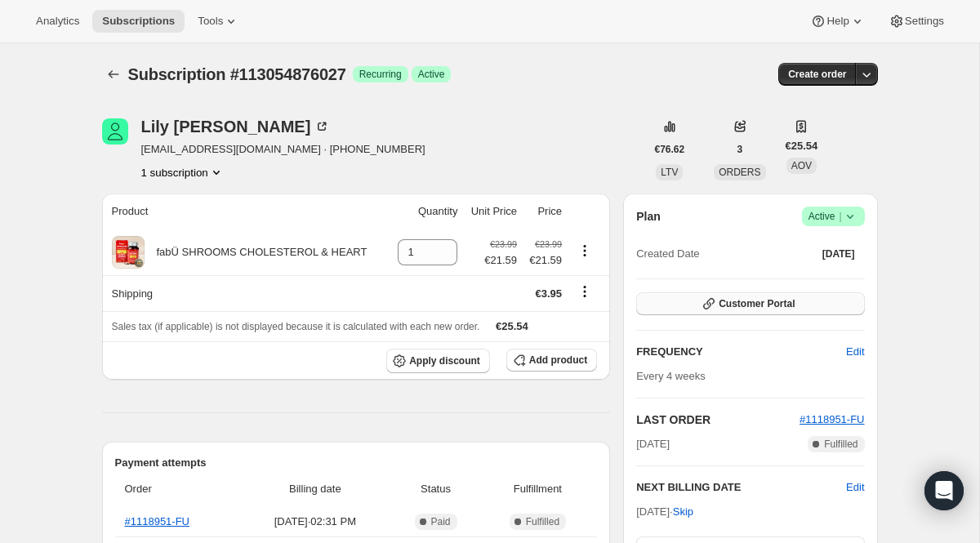 This screenshot has width=980, height=543. Describe the element at coordinates (832, 420) in the screenshot. I see `button: #1118951-FU` at that location.